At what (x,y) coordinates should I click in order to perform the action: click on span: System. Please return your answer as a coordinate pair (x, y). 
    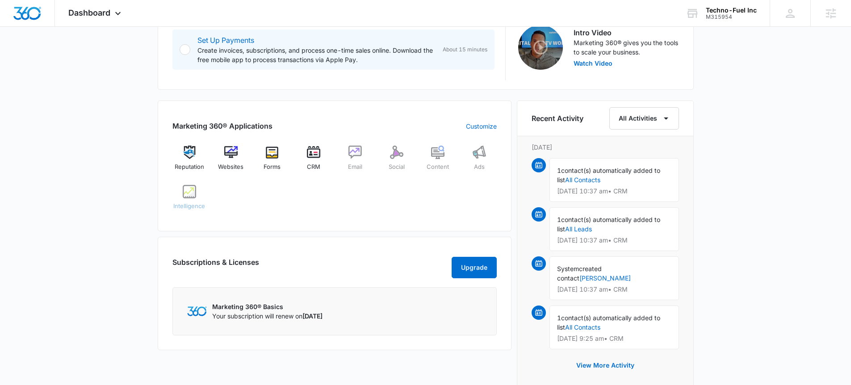
    Looking at the image, I should click on (568, 269).